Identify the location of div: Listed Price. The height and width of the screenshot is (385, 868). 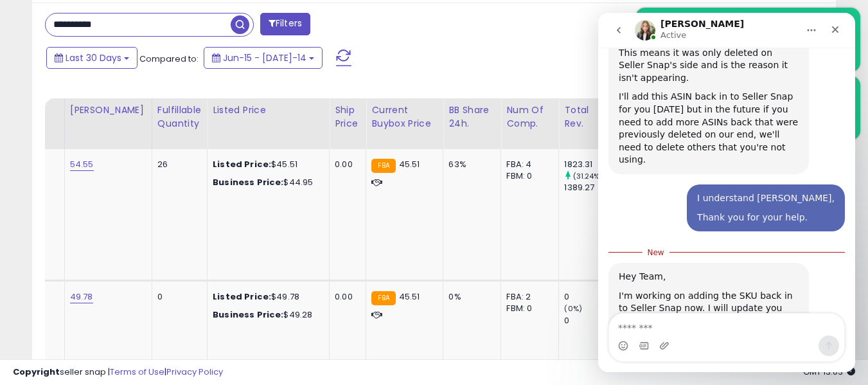
(268, 110).